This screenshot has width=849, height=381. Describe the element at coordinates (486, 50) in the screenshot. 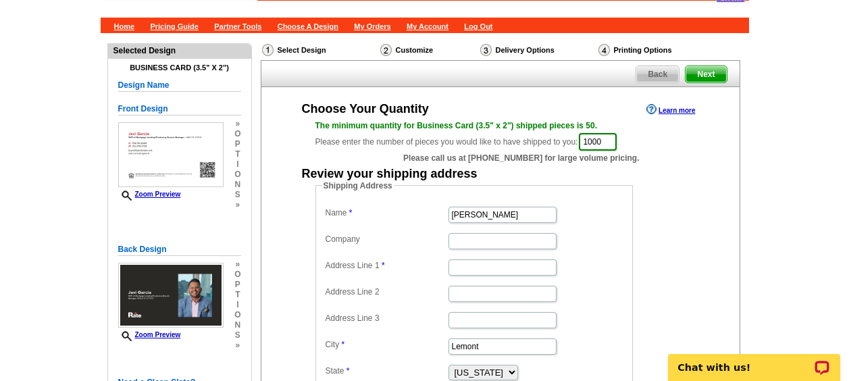

I see `img: Delivery Options` at that location.